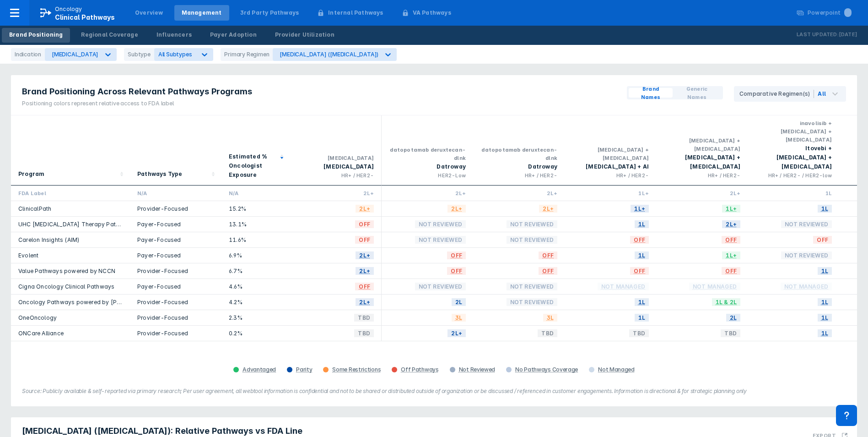 The width and height of the screenshot is (868, 437). What do you see at coordinates (202, 13) in the screenshot?
I see `div: Management` at bounding box center [202, 13].